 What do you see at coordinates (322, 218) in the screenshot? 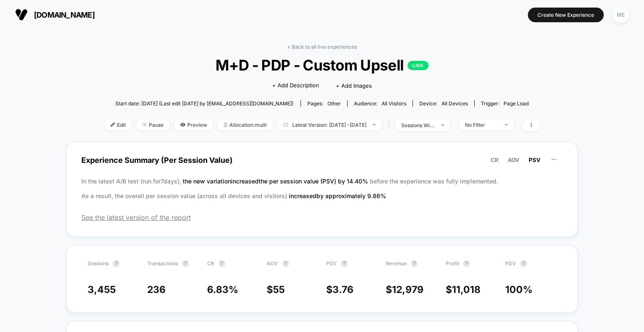
I see `span: See the latest version of the report` at bounding box center [322, 218].